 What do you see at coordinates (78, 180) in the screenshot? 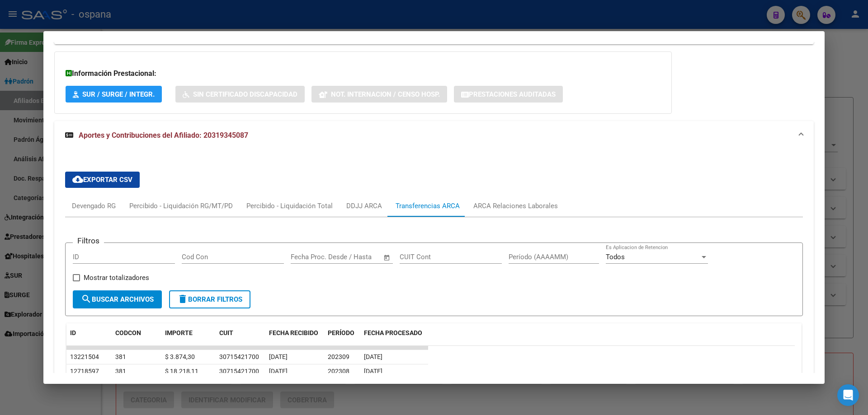
I see `mat-icon: cloud_download` at bounding box center [78, 180].